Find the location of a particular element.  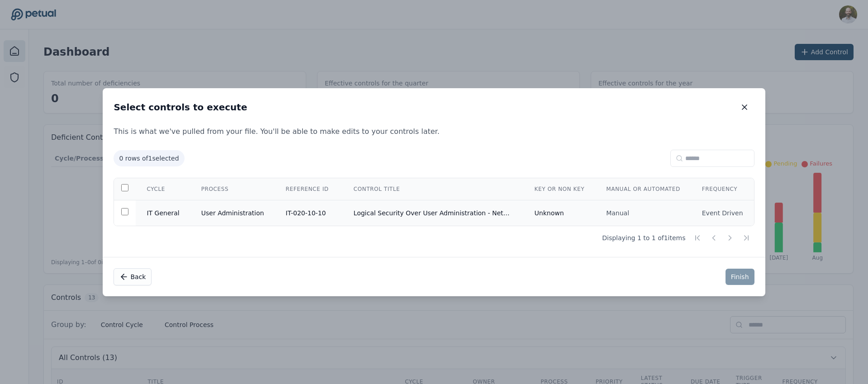

td: IT-020-10-10 is located at coordinates (309, 212).